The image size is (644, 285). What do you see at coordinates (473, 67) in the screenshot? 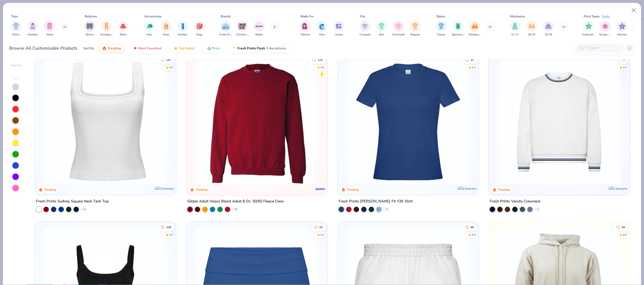
I see `div: 4.4` at bounding box center [473, 67].